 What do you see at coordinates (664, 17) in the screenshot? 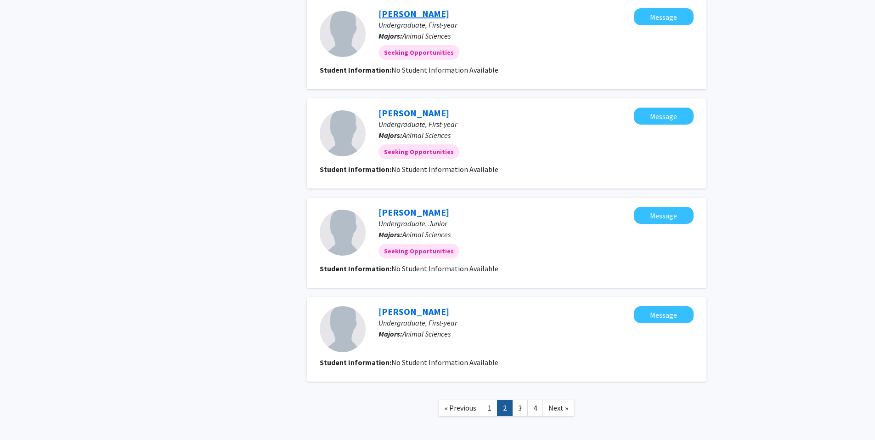
I see `button: Message Veronica Ventura` at bounding box center [664, 17].